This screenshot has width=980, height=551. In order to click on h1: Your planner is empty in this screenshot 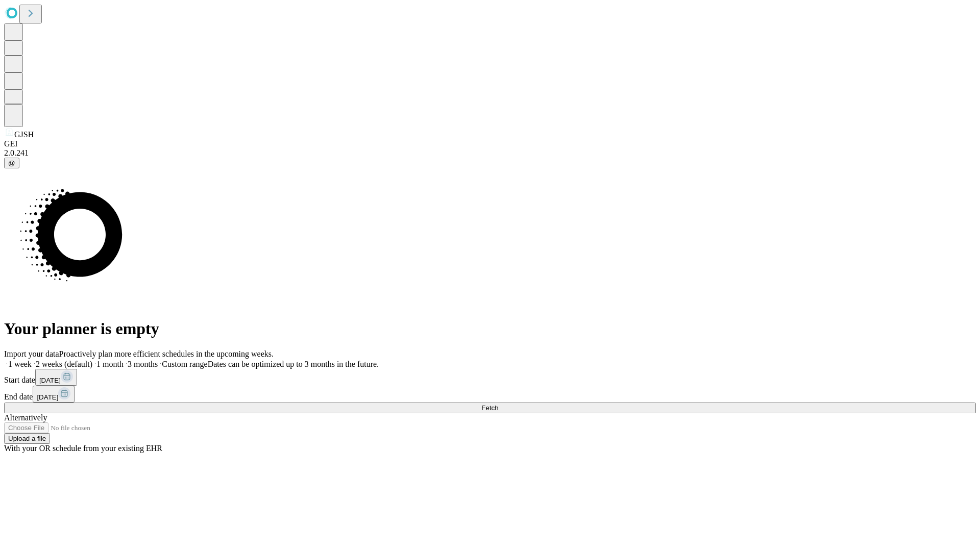, I will do `click(490, 329)`.